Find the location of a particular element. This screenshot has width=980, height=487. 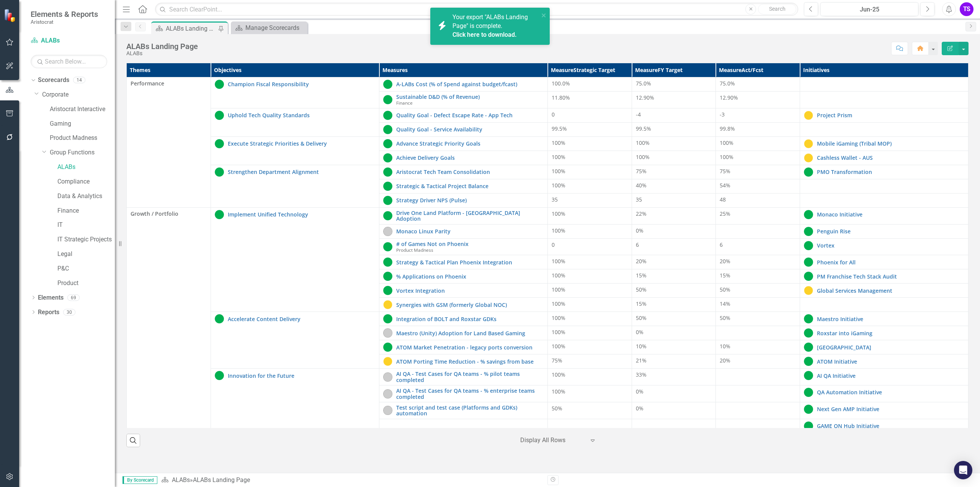

span: Performance is located at coordinates (168, 84).